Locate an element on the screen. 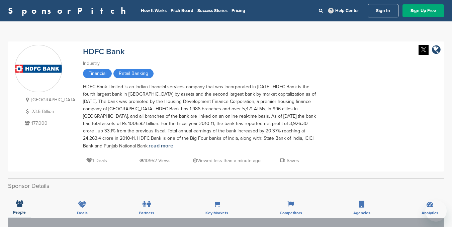 The height and width of the screenshot is (227, 452). span: Financial is located at coordinates (97, 74).